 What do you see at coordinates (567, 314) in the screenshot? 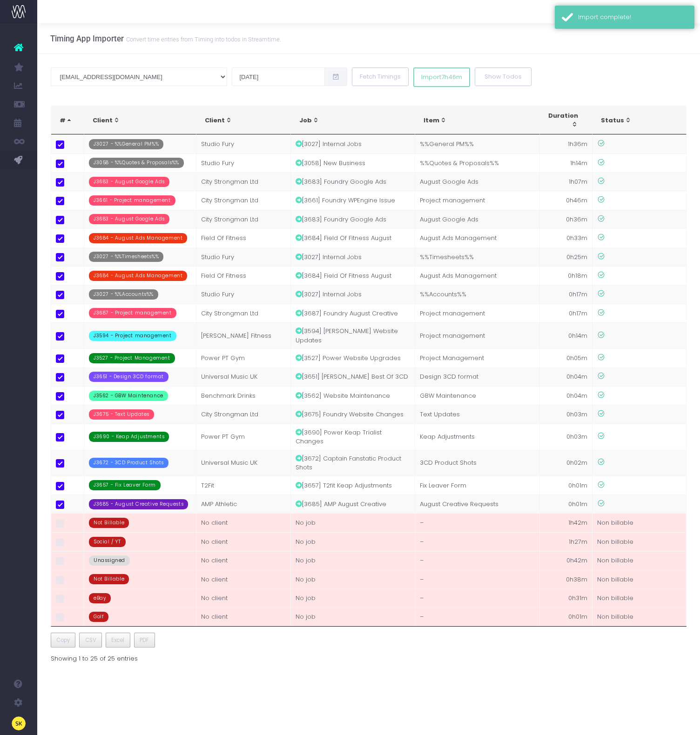
I see `td: 0h17m` at bounding box center [567, 314].